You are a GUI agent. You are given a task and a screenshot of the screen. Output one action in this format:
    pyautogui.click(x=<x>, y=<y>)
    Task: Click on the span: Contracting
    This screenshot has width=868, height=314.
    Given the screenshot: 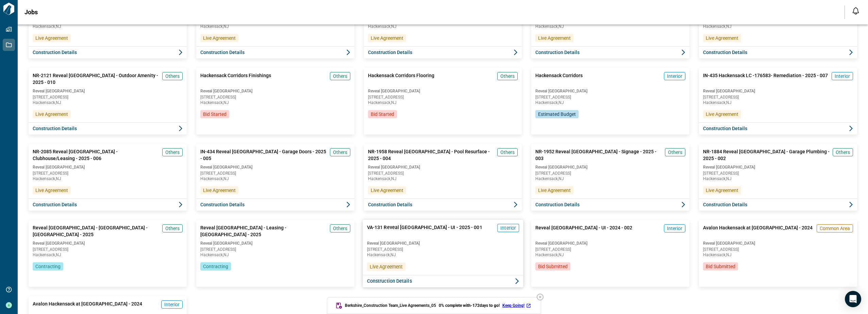 What is the action you would take?
    pyautogui.click(x=215, y=267)
    